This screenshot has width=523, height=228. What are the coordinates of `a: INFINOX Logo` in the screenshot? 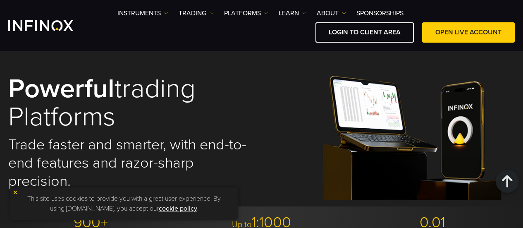 It's located at (50, 26).